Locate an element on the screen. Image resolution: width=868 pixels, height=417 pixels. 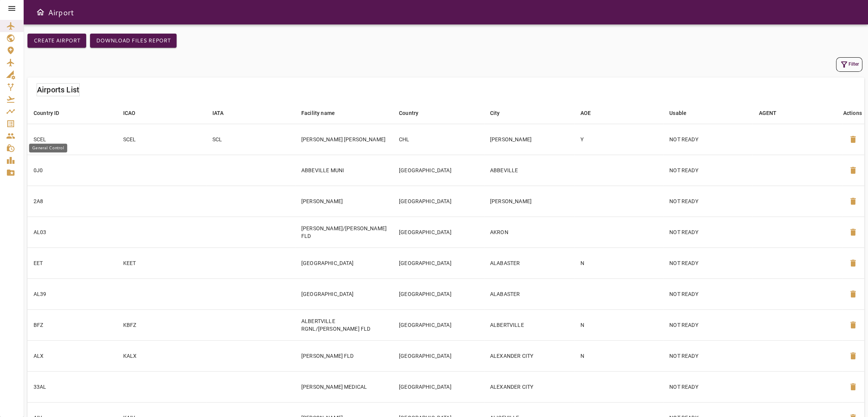
td: ABBEVILLE MUNI is located at coordinates (344, 170).